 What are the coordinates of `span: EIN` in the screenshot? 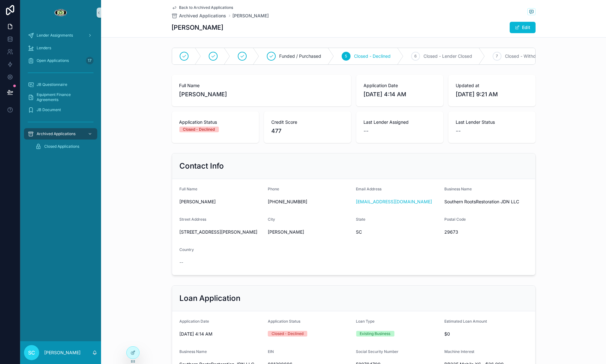 It's located at (271, 351).